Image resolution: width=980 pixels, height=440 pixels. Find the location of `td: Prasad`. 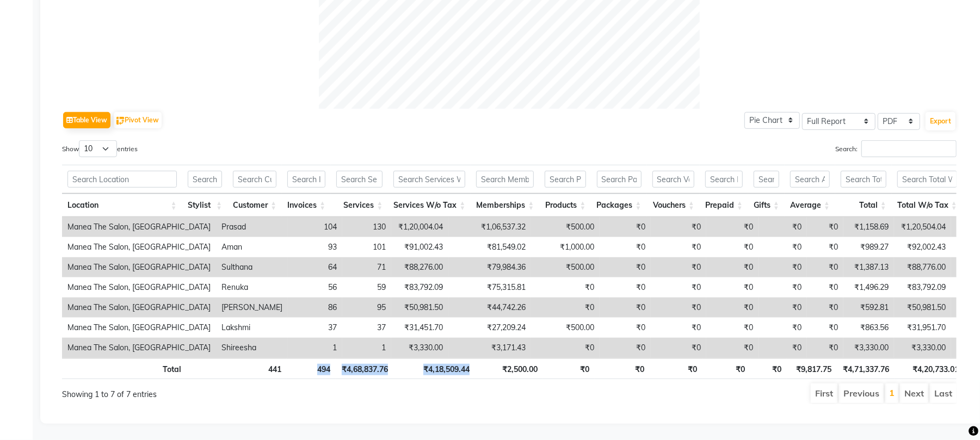

td: Prasad is located at coordinates (252, 227).